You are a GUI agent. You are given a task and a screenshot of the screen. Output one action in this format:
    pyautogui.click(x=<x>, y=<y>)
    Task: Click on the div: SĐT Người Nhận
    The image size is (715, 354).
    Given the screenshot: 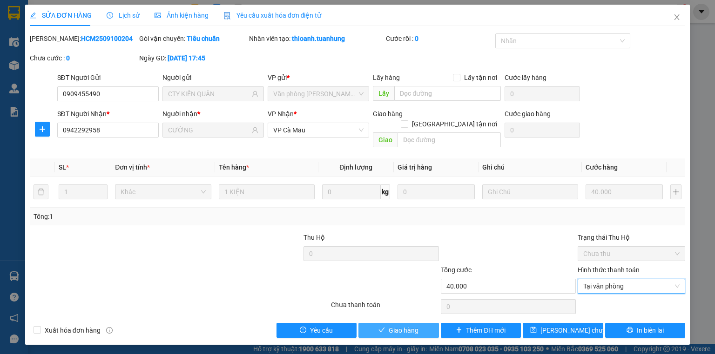 What is the action you would take?
    pyautogui.click(x=108, y=114)
    